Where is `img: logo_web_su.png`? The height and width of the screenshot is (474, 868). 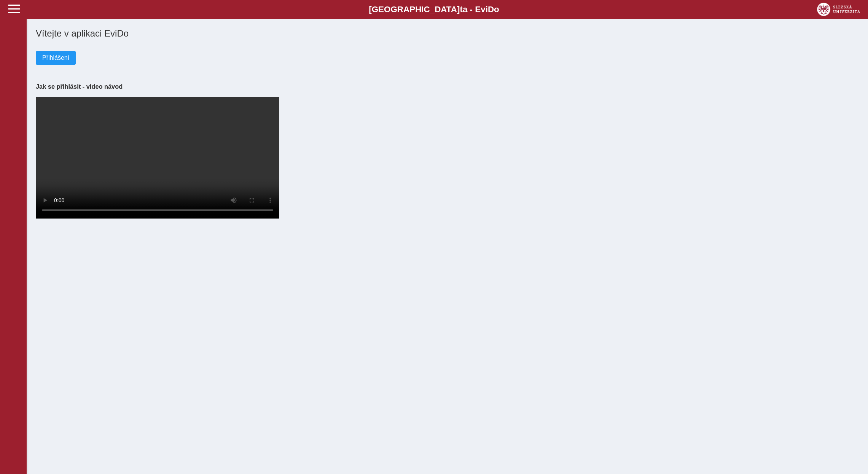 img: logo_web_su.png is located at coordinates (838, 9).